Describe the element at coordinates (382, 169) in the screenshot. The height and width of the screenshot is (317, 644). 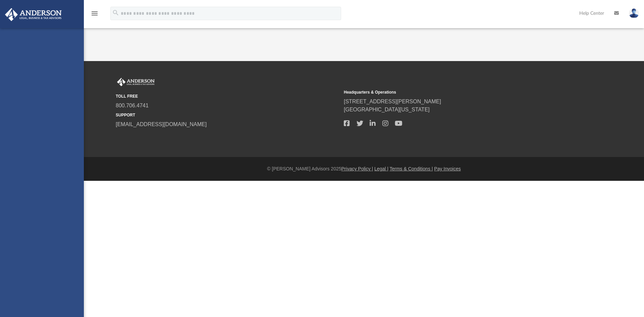
I see `a: Legal |` at that location.